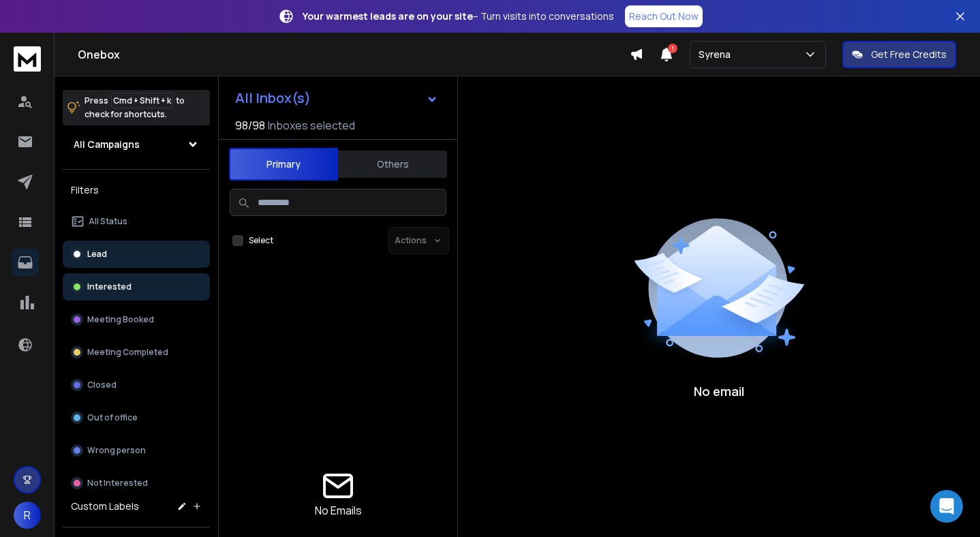 This screenshot has height=537, width=980. What do you see at coordinates (27, 515) in the screenshot?
I see `button: R` at bounding box center [27, 515].